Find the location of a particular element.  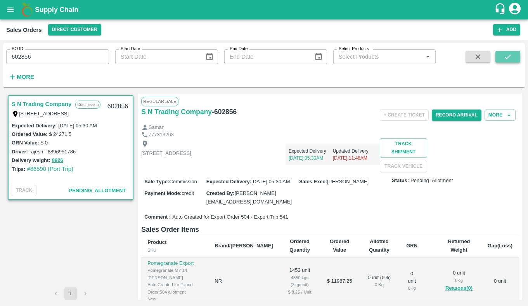

strong: More is located at coordinates (25, 77).